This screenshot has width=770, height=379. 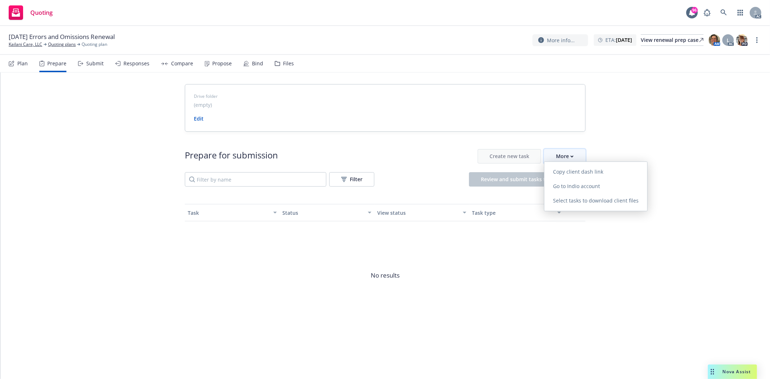 What do you see at coordinates (41, 13) in the screenshot?
I see `span: Quoting` at bounding box center [41, 13].